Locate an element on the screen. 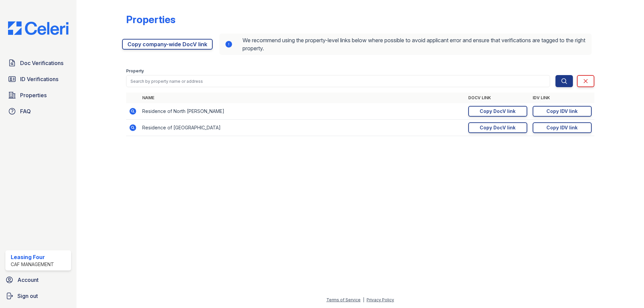 Image resolution: width=644 pixels, height=308 pixels. a: Privacy Policy is located at coordinates (380, 299).